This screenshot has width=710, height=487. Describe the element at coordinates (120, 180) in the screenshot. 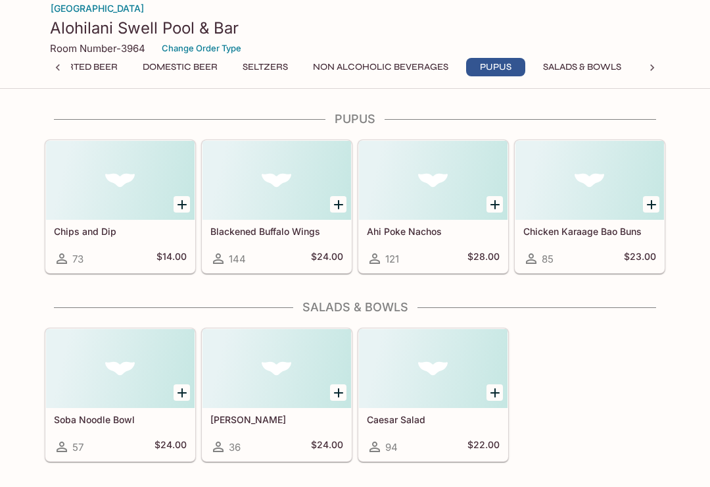

I see `div: Chips and Dip` at that location.